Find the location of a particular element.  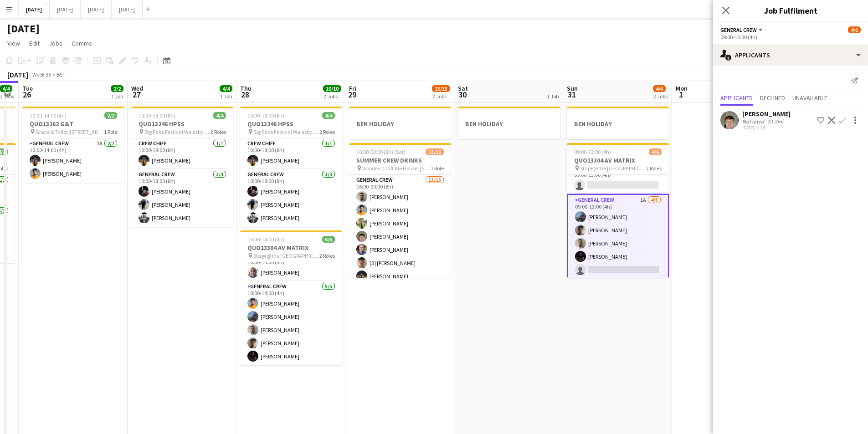

span: Edit is located at coordinates (34, 44).